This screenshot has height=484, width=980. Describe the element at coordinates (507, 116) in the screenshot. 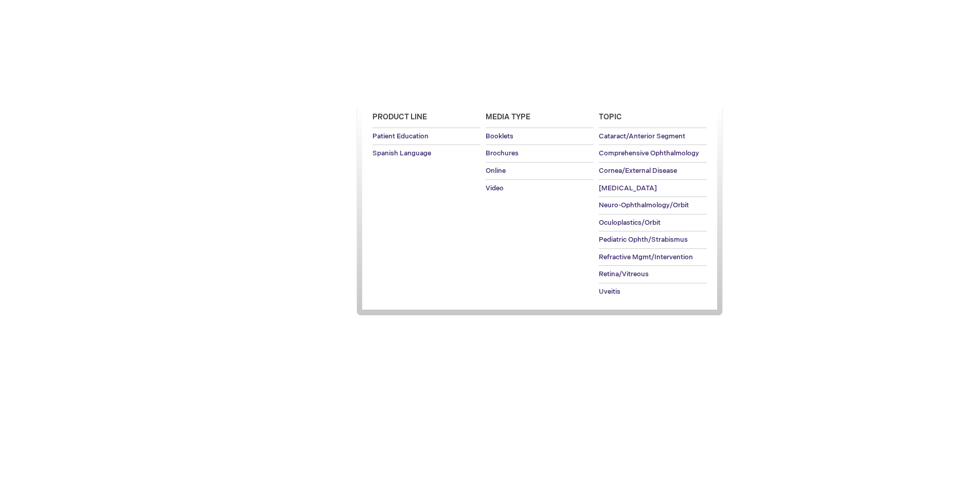

I see `span: Media Type` at that location.